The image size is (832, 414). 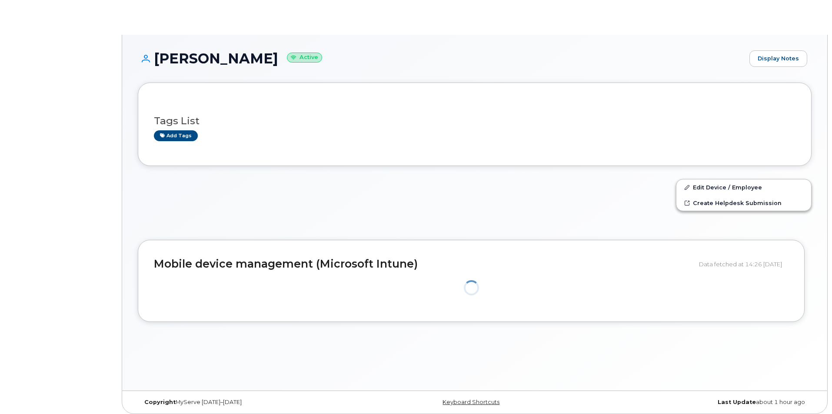 I want to click on a: Create Helpdesk Submission, so click(x=743, y=203).